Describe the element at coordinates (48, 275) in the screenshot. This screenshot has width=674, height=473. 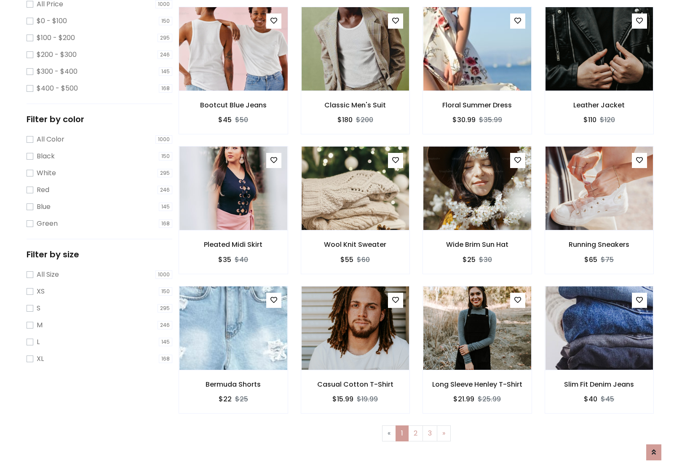
I see `label: All Size` at that location.